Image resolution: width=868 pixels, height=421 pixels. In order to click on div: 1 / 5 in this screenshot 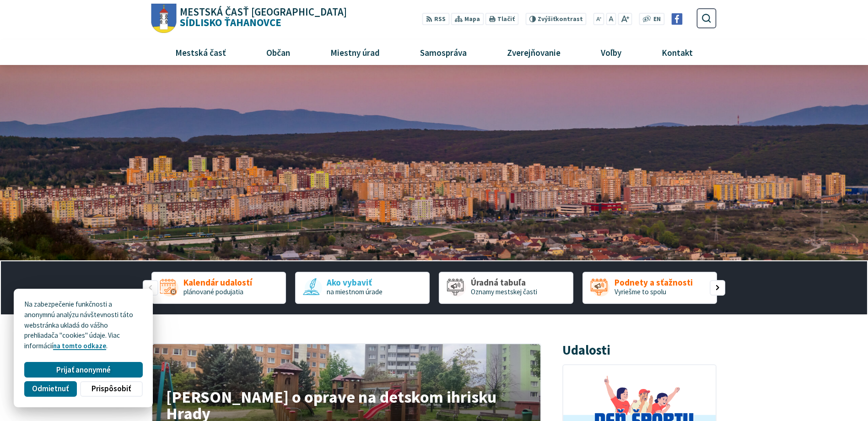, I will do `click(219, 288)`.